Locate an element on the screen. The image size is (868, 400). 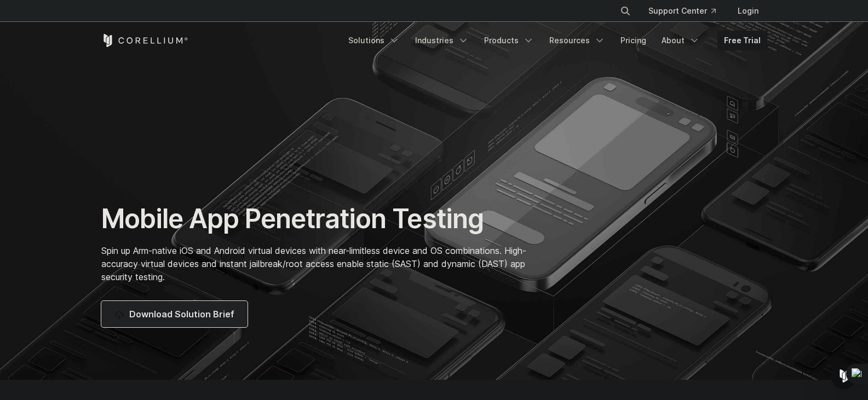
a: Corellium Home is located at coordinates (145, 40).